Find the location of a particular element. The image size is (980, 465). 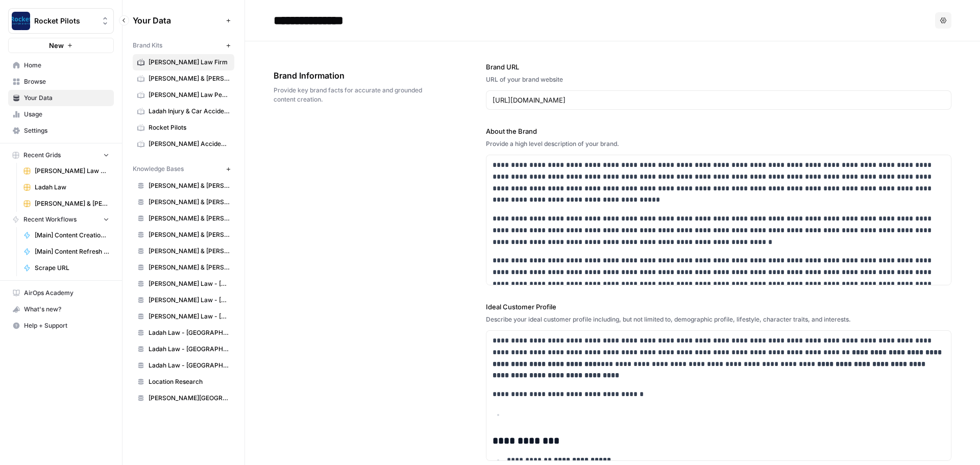

button: Recent Workflows is located at coordinates (61, 219).